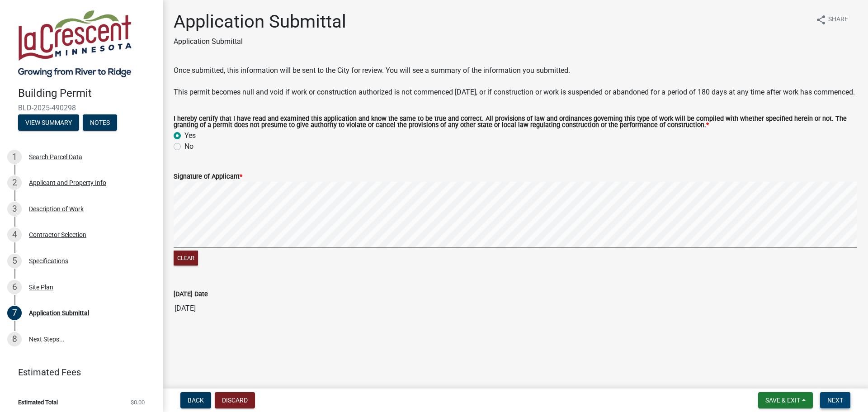  Describe the element at coordinates (56, 209) in the screenshot. I see `div: Description of Work` at that location.